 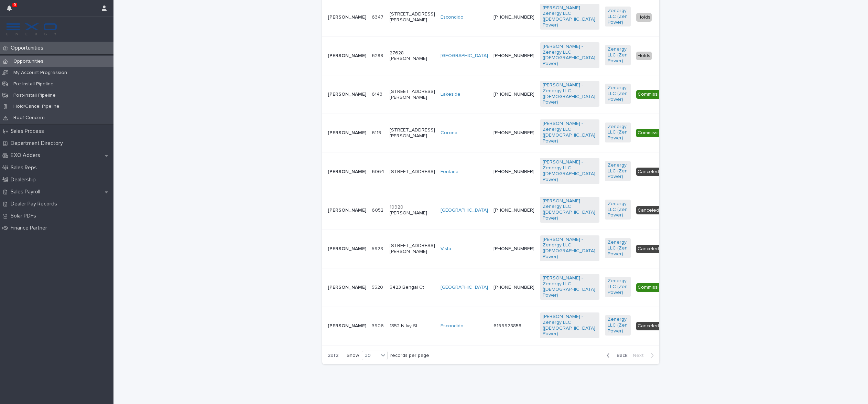 What do you see at coordinates (378, 325) in the screenshot?
I see `p: 3906` at bounding box center [378, 325].